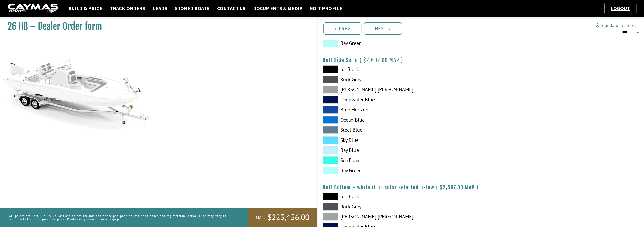 This screenshot has height=227, width=644. What do you see at coordinates (399, 160) in the screenshot?
I see `label: Sea Foam` at bounding box center [399, 160].